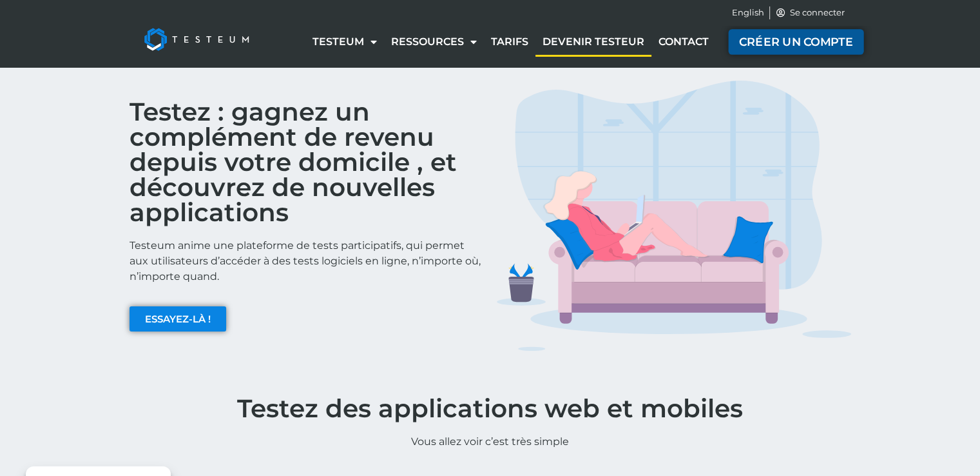 This screenshot has width=980, height=476. Describe the element at coordinates (434, 42) in the screenshot. I see `a: Ressources` at that location.